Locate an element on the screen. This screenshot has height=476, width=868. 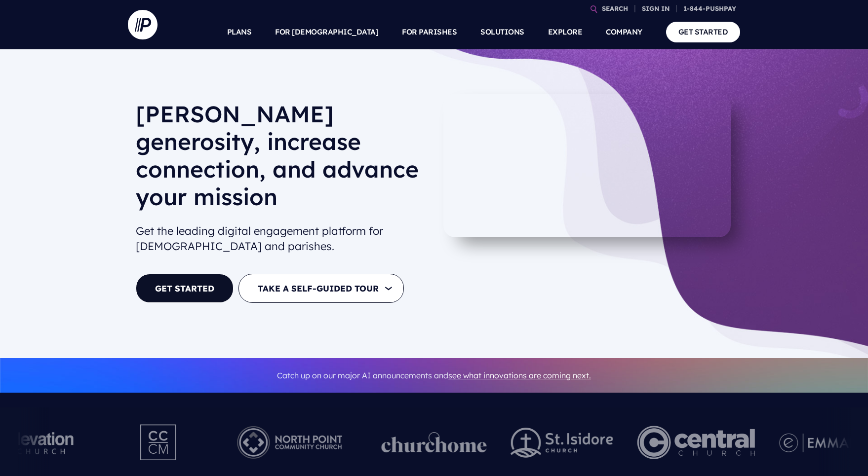
img: pp_logos_2 is located at coordinates (562, 442).